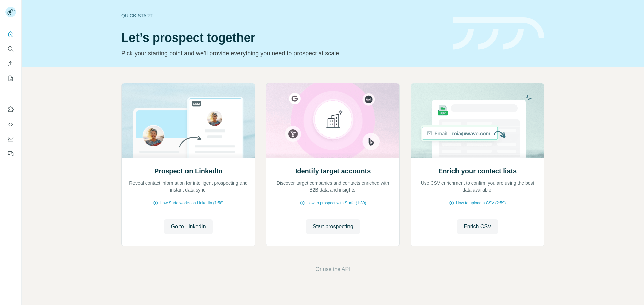  I want to click on button: Use Surfe API, so click(11, 125).